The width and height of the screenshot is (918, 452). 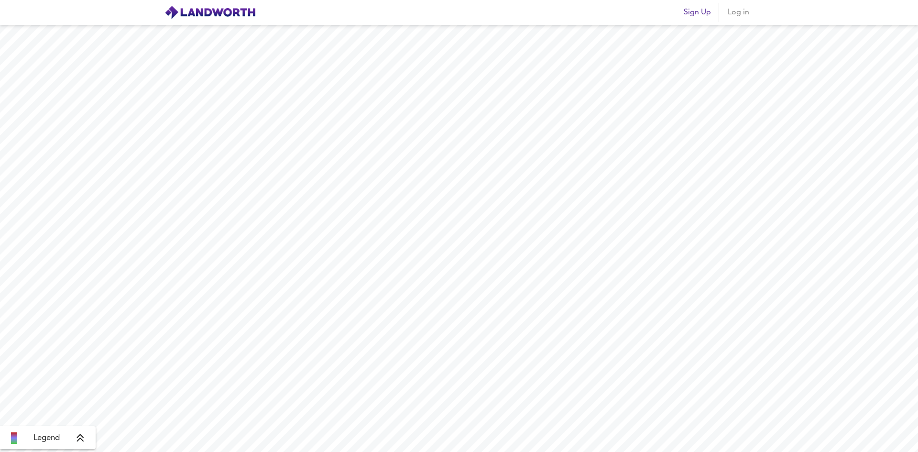 What do you see at coordinates (738, 12) in the screenshot?
I see `button: Log in` at bounding box center [738, 12].